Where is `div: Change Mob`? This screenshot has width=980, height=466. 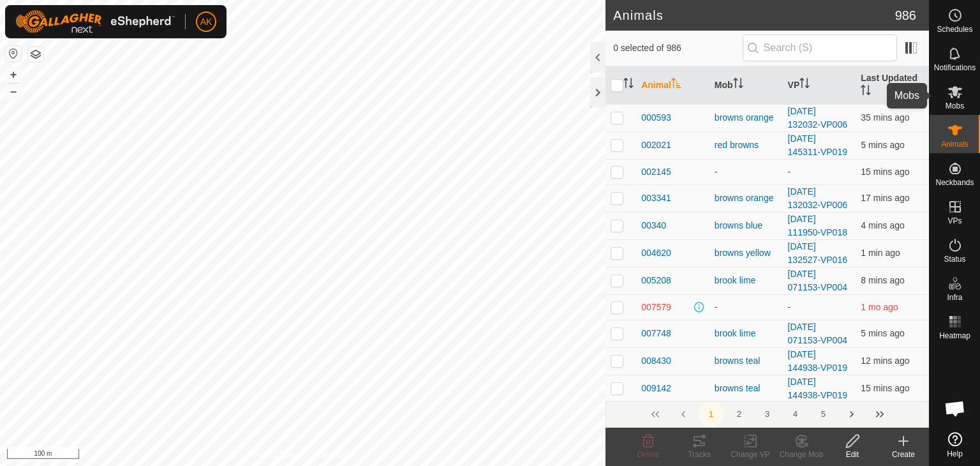 div: Change Mob is located at coordinates (801, 454).